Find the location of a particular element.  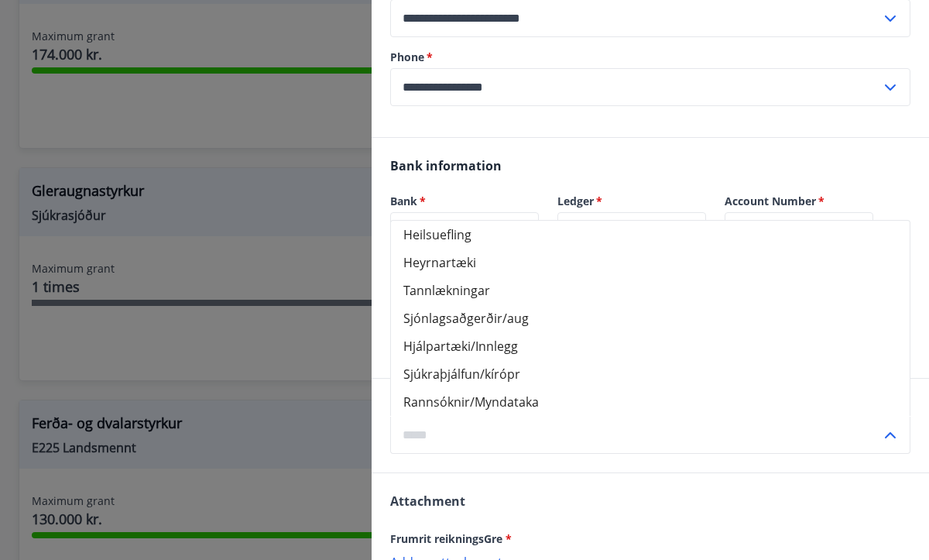

label: Account Number is located at coordinates (799, 201).